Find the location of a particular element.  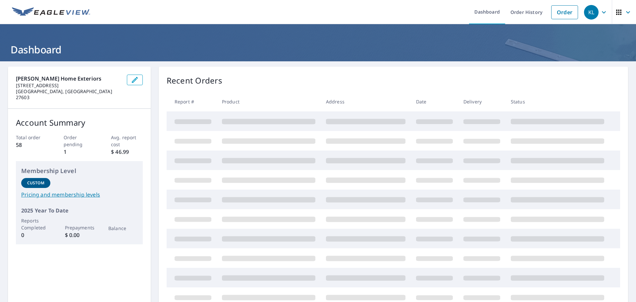

th: Delivery is located at coordinates (482, 101).